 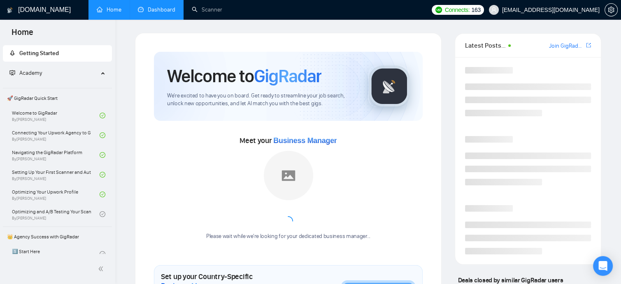 I want to click on span: We're excited to have you on board. Get ready to streamline your job search, unlock new opportuni..., so click(x=261, y=100).